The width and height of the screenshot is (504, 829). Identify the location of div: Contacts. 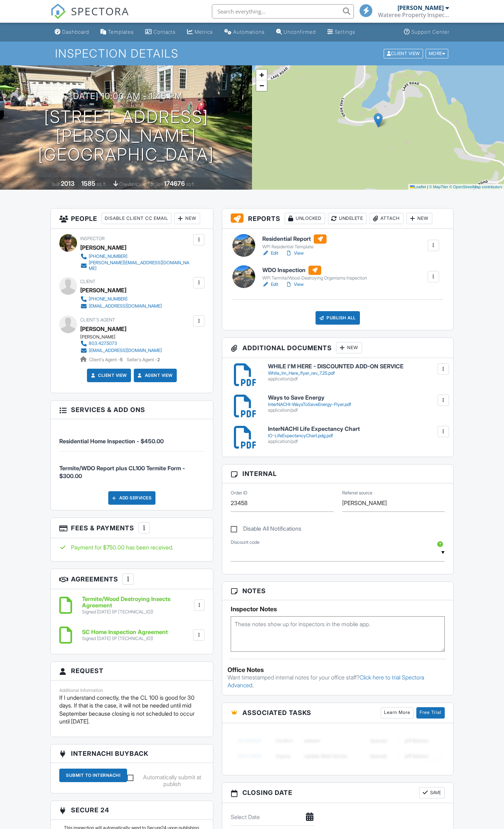
(164, 32).